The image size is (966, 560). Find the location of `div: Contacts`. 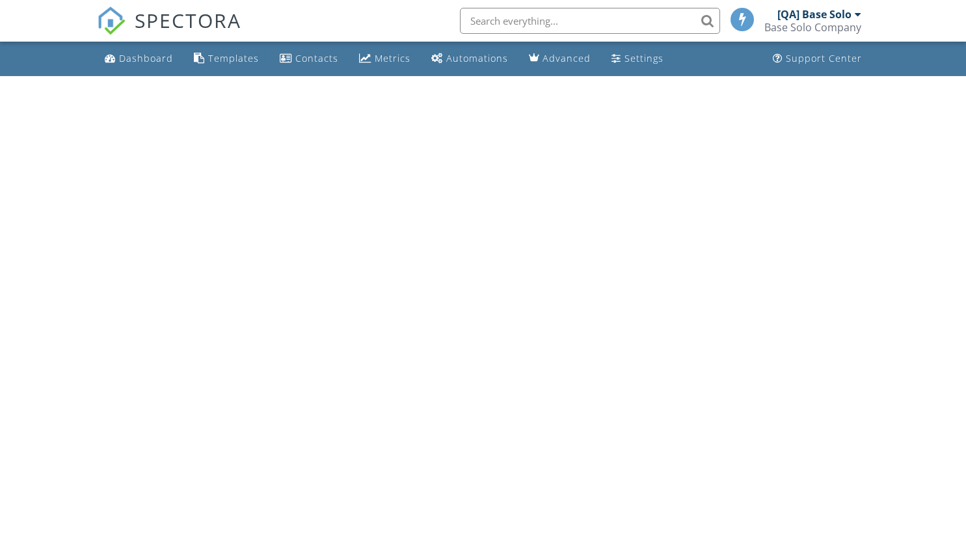

div: Contacts is located at coordinates (317, 58).